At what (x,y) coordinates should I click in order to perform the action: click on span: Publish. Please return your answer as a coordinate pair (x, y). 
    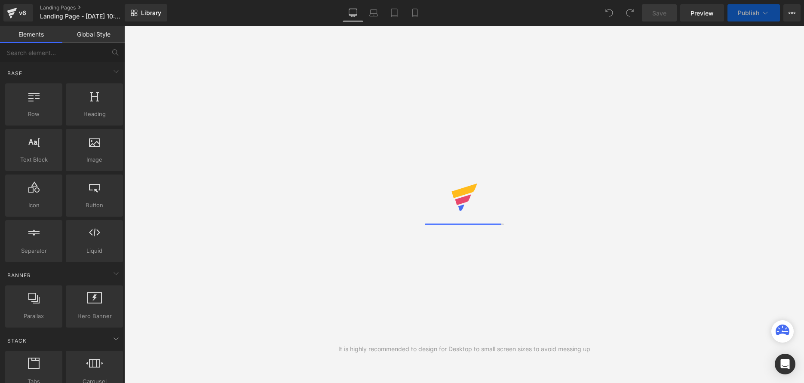
    Looking at the image, I should click on (748, 13).